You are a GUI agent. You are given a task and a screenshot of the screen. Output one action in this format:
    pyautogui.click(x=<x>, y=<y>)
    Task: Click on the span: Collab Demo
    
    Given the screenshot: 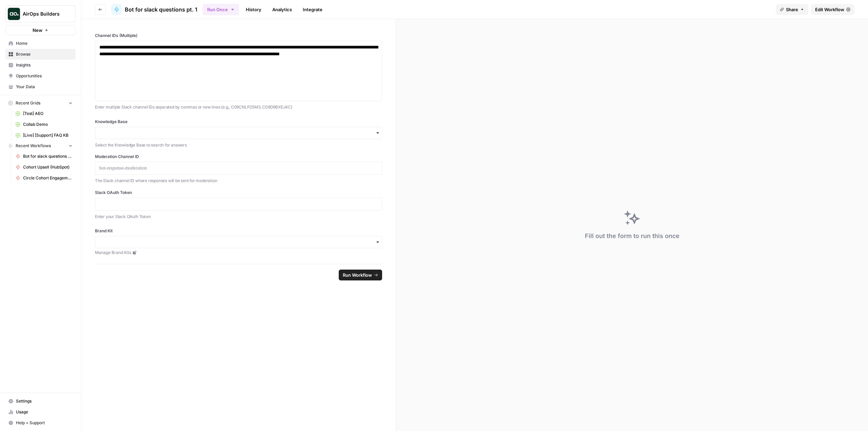 What is the action you would take?
    pyautogui.click(x=48, y=125)
    